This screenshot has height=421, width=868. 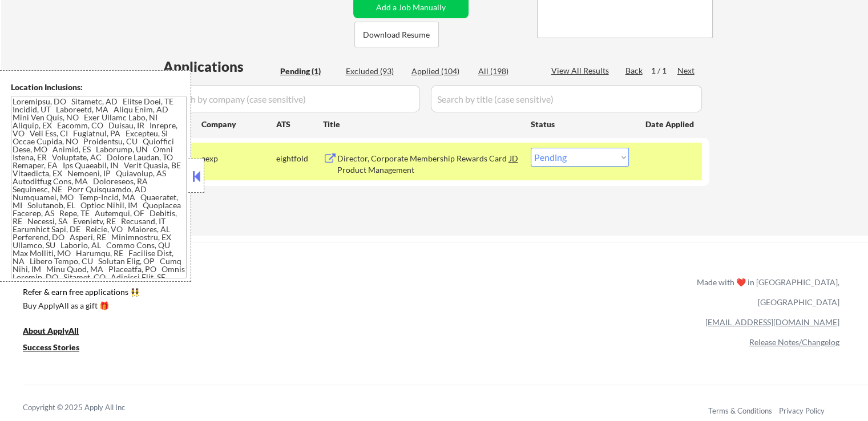 What do you see at coordinates (514, 158) in the screenshot?
I see `div: JD` at bounding box center [514, 158].